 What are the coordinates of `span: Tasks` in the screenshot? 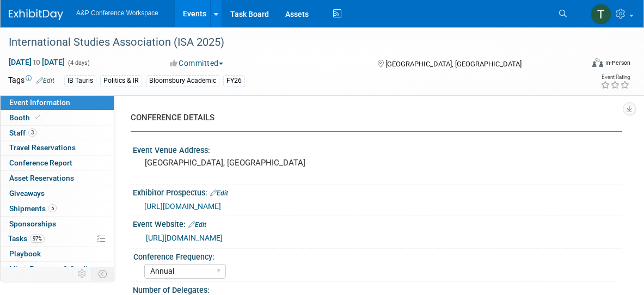 It's located at (26, 238).